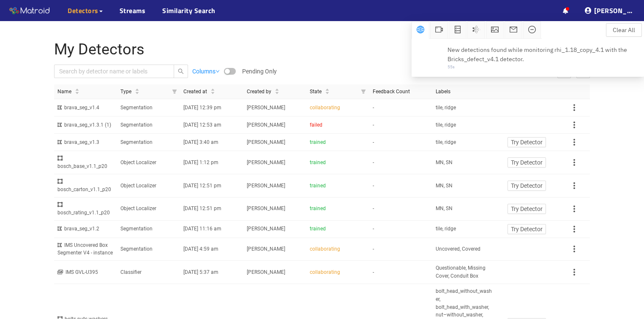  Describe the element at coordinates (218, 71) in the screenshot. I see `span: down` at that location.